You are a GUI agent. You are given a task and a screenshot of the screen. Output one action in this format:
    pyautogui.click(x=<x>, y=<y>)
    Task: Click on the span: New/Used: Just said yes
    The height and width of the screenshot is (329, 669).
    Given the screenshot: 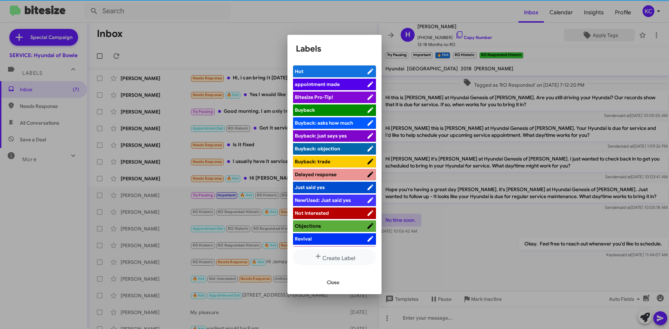 What is the action you would take?
    pyautogui.click(x=323, y=200)
    